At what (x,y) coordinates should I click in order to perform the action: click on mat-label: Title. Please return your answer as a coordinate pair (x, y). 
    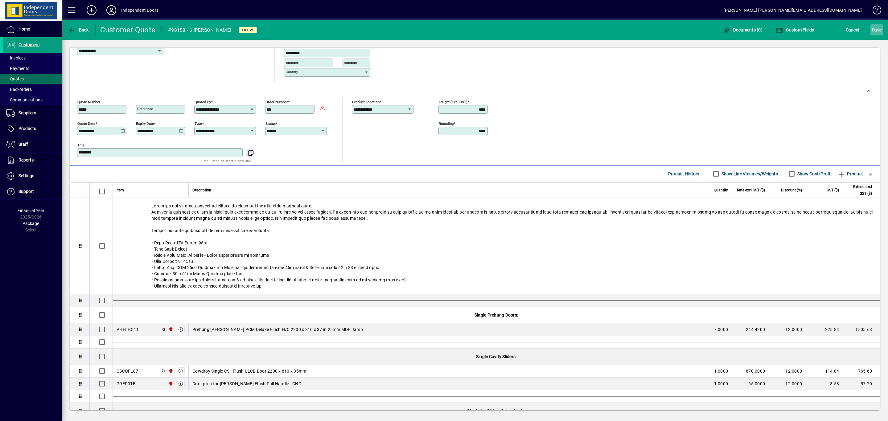
    Looking at the image, I should click on (81, 145).